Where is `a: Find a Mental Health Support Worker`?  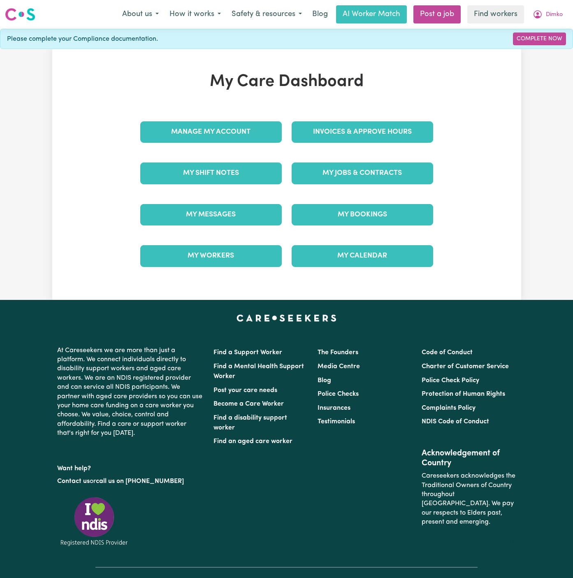 a: Find a Mental Health Support Worker is located at coordinates (259, 372).